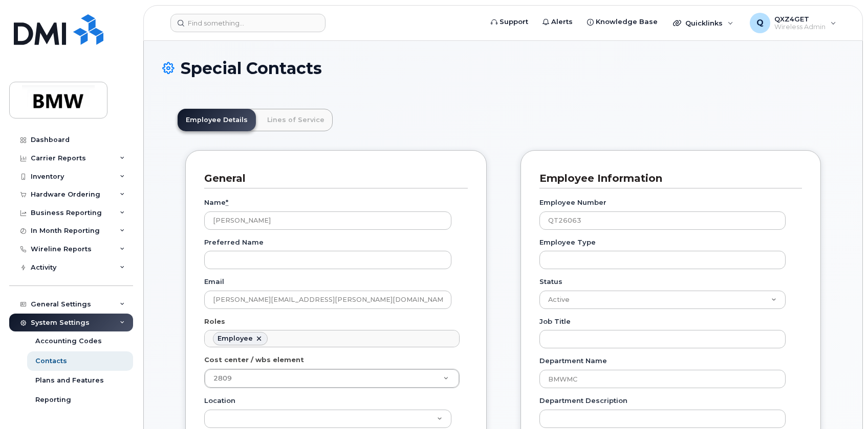 The image size is (868, 429). Describe the element at coordinates (551, 282) in the screenshot. I see `label: Status` at that location.